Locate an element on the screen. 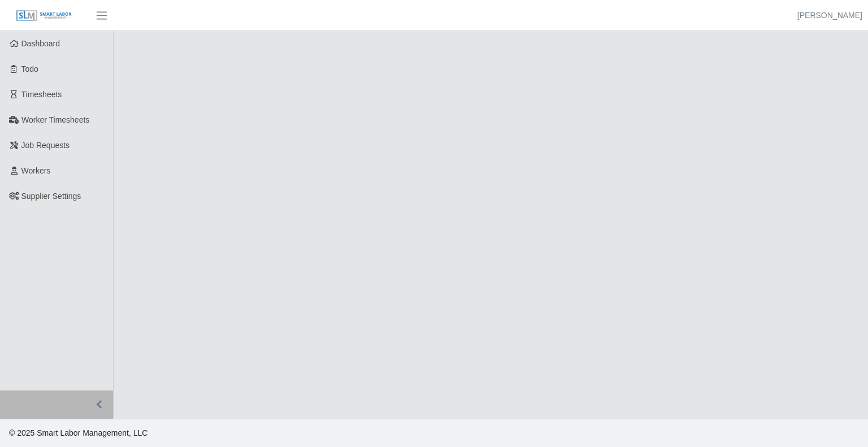 This screenshot has width=868, height=447. img: SLM Logo is located at coordinates (44, 16).